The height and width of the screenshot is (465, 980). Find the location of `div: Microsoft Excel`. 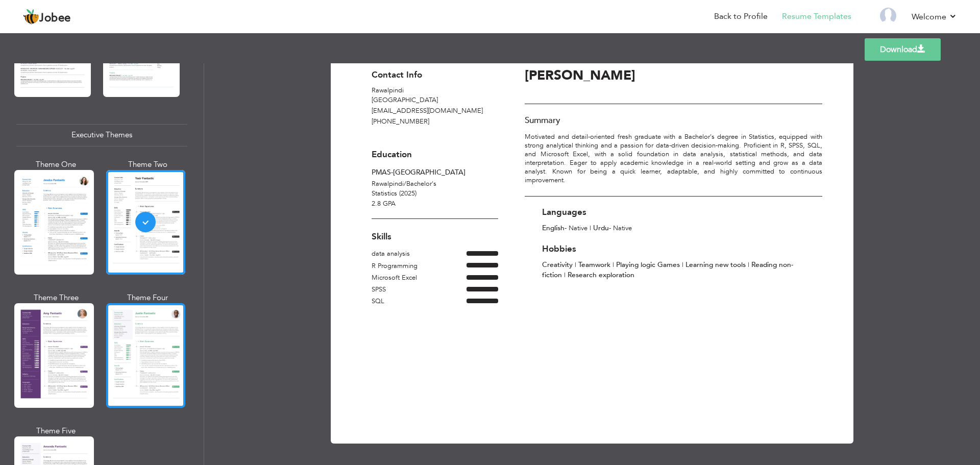

div: Microsoft Excel is located at coordinates (419, 278).